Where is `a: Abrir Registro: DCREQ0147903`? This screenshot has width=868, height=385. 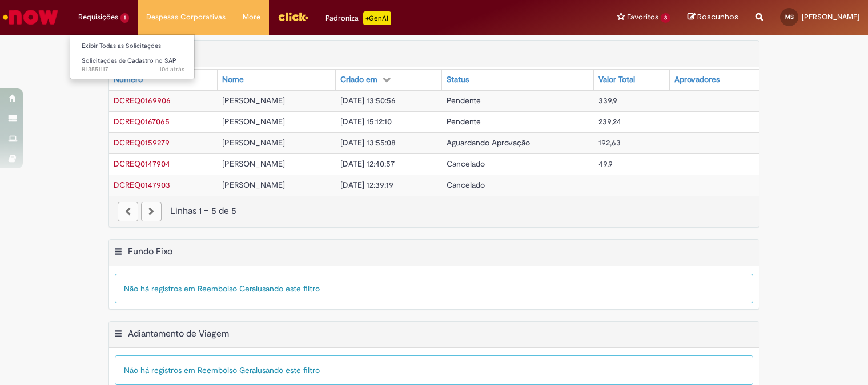 a: Abrir Registro: DCREQ0147903 is located at coordinates (142, 184).